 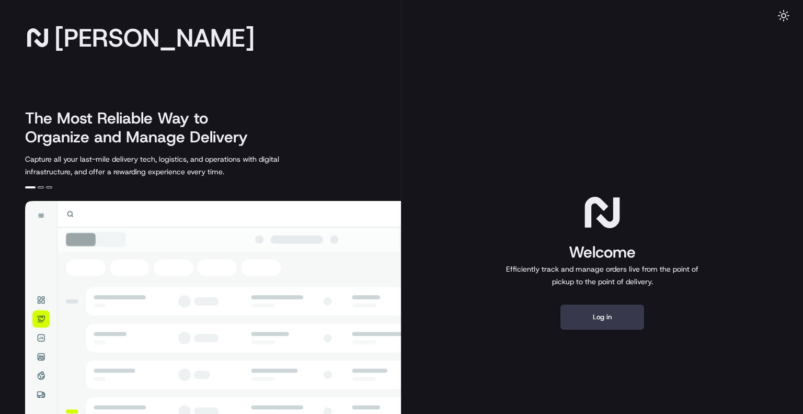 What do you see at coordinates (142, 128) in the screenshot?
I see `h2: The Most Reliable Way to Organize and Manage Delivery` at bounding box center [142, 128].